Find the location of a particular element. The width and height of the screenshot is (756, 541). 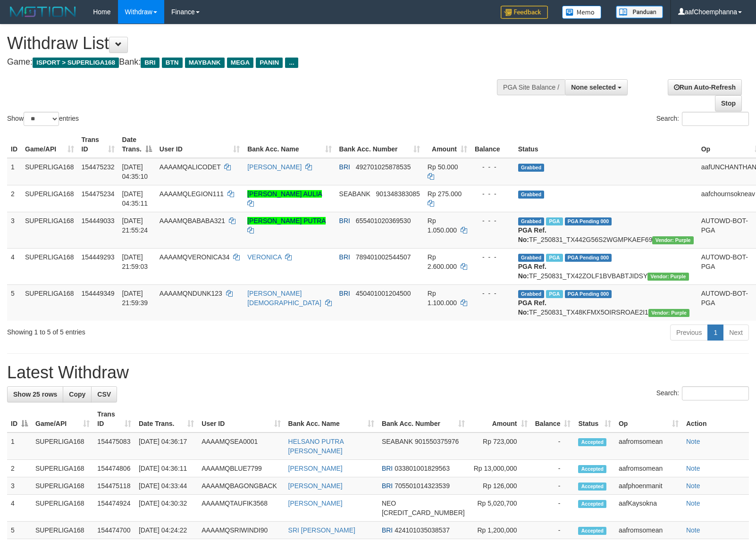

td: Rp 723,000 is located at coordinates (499, 446).